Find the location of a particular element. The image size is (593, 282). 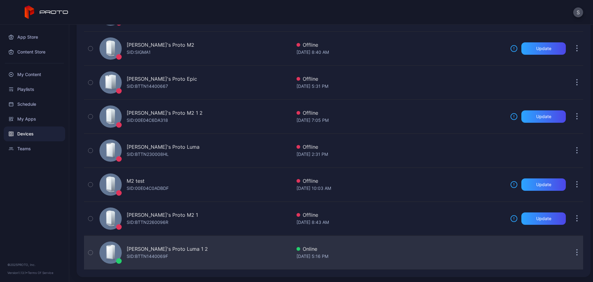

div: App Store is located at coordinates (34, 37).